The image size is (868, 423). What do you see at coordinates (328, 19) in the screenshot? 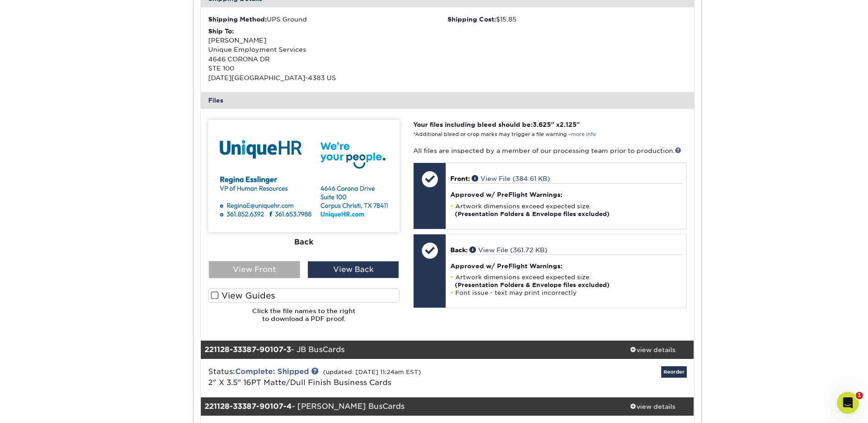
I see `div: UPS Ground` at bounding box center [328, 19].